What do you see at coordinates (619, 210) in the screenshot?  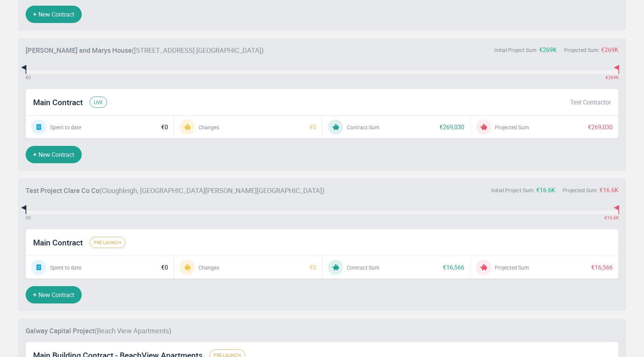 I see `div: Projected Sum: €16.6K` at bounding box center [619, 210].